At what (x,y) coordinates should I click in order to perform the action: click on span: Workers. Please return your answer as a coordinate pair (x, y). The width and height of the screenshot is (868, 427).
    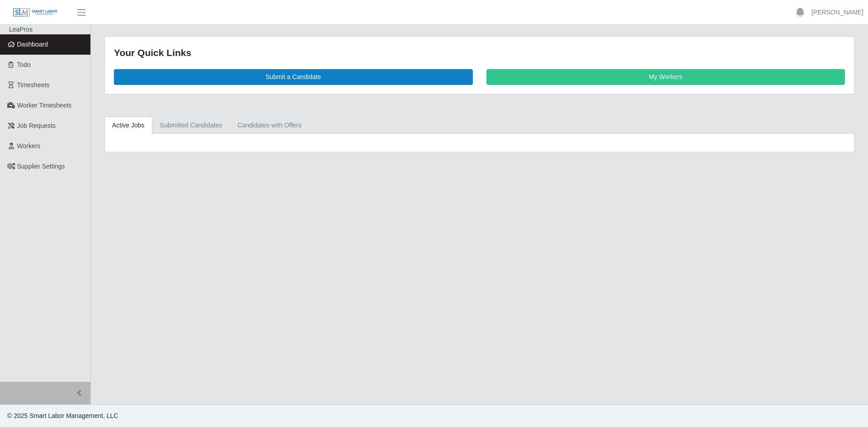
    Looking at the image, I should click on (29, 146).